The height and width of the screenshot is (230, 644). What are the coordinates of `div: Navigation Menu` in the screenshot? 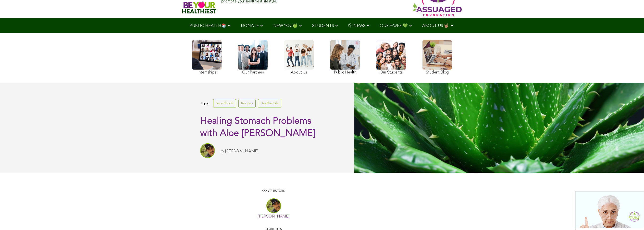 It's located at (322, 26).